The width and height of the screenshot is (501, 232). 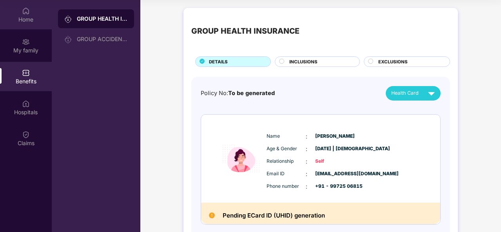 I want to click on span: Health Card, so click(x=405, y=93).